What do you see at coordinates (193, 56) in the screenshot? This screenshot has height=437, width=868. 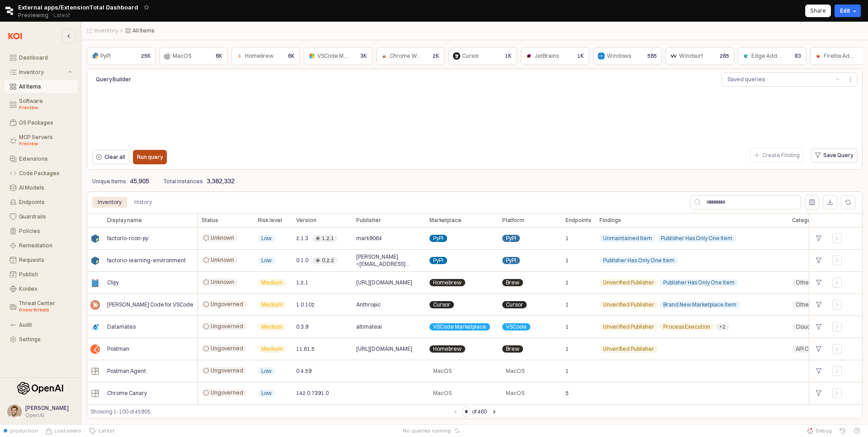 I see `div: MacOS6K` at bounding box center [193, 56].